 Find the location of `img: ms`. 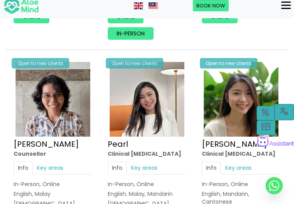

img: ms is located at coordinates (153, 6).